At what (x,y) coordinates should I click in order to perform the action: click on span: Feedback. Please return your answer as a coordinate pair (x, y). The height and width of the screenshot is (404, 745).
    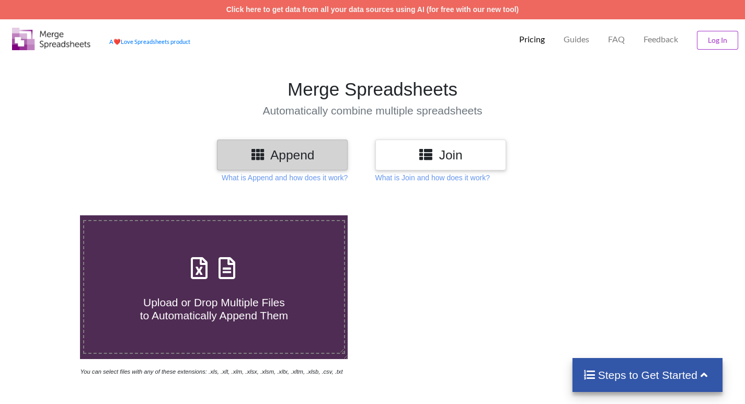
    Looking at the image, I should click on (660, 39).